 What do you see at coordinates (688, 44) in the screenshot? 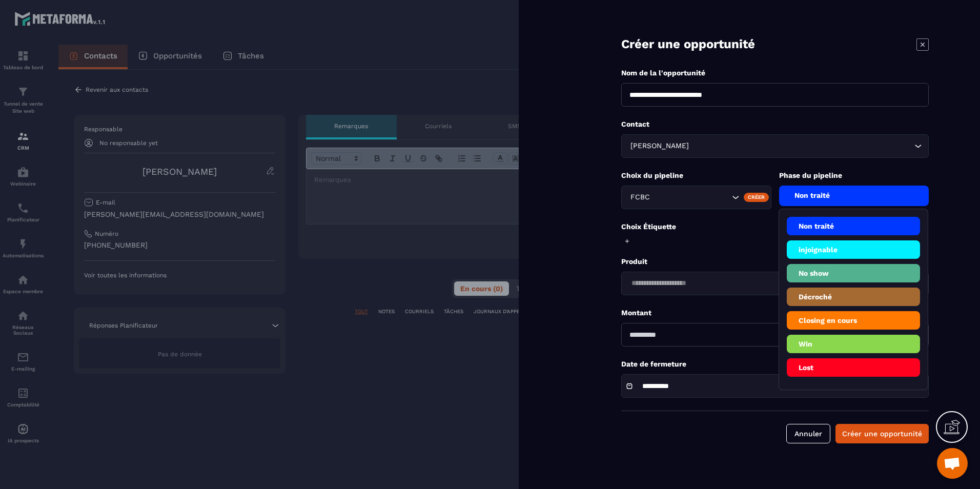
I see `p: Créer une opportunité` at bounding box center [688, 44].